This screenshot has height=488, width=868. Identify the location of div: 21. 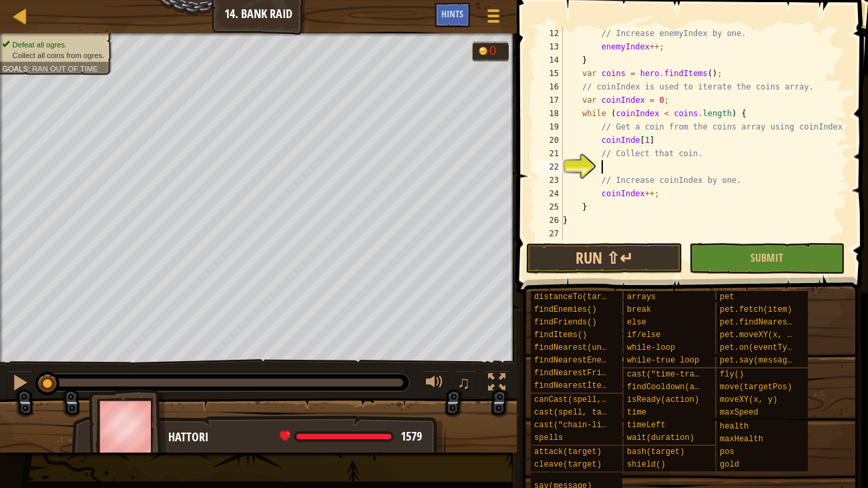
(549, 154).